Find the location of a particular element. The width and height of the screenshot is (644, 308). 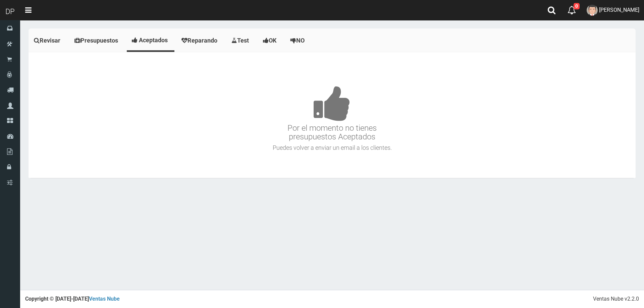

h3: Por el momento no tienes presupuestos Aceptados is located at coordinates (332, 103).